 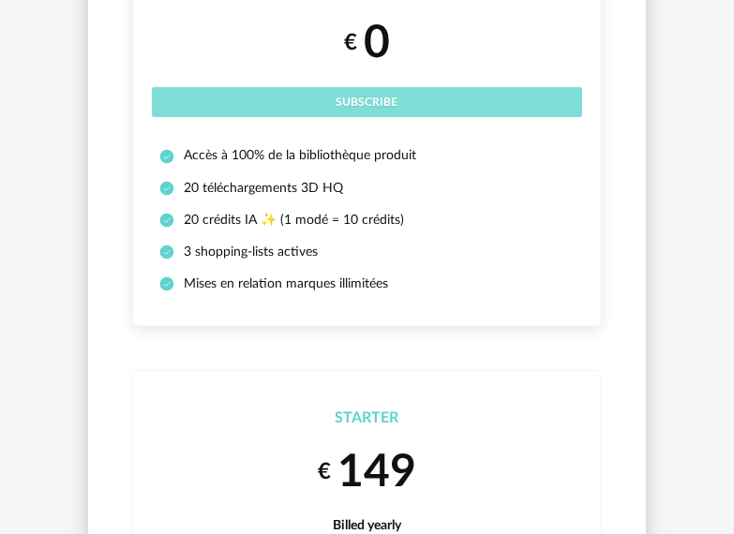 What do you see at coordinates (366, 418) in the screenshot?
I see `div: Starter` at bounding box center [366, 418].